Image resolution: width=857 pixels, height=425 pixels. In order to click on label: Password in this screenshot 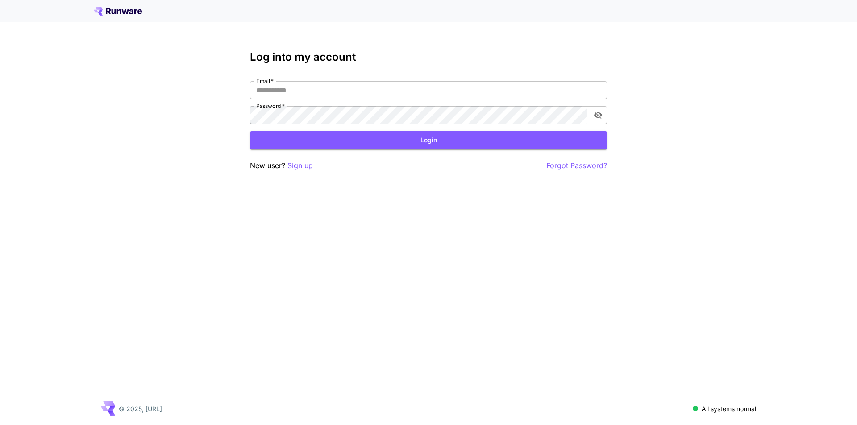, I will do `click(270, 106)`.